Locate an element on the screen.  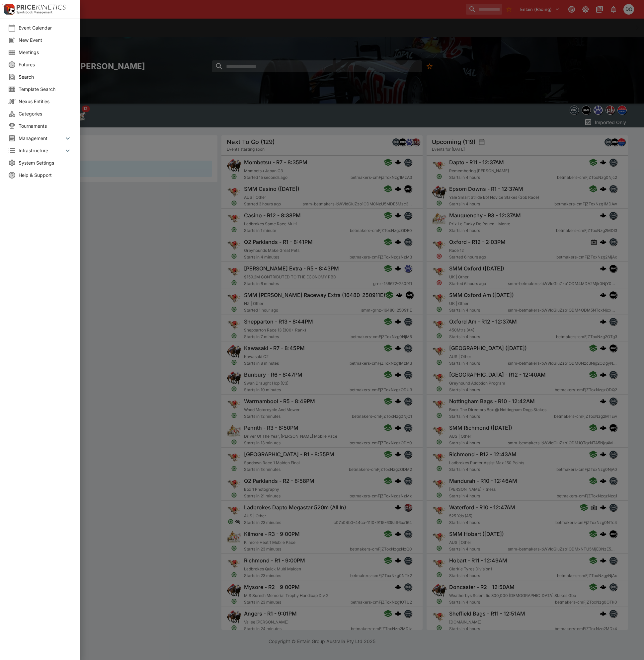
span: Futures is located at coordinates (45, 65).